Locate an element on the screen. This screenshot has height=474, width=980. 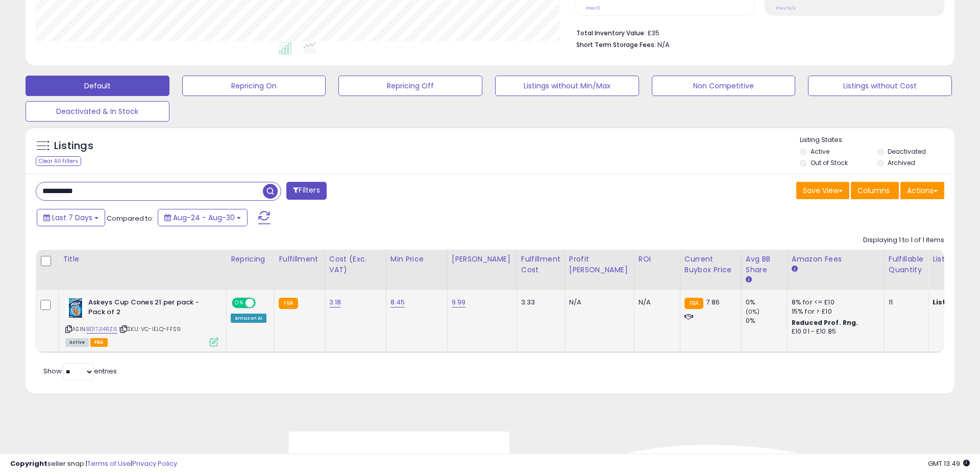
h5: Listings is located at coordinates (74, 146).